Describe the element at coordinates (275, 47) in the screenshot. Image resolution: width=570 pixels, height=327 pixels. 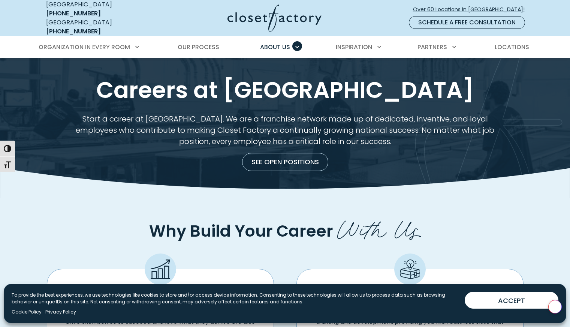
I see `span: About Us` at that location.